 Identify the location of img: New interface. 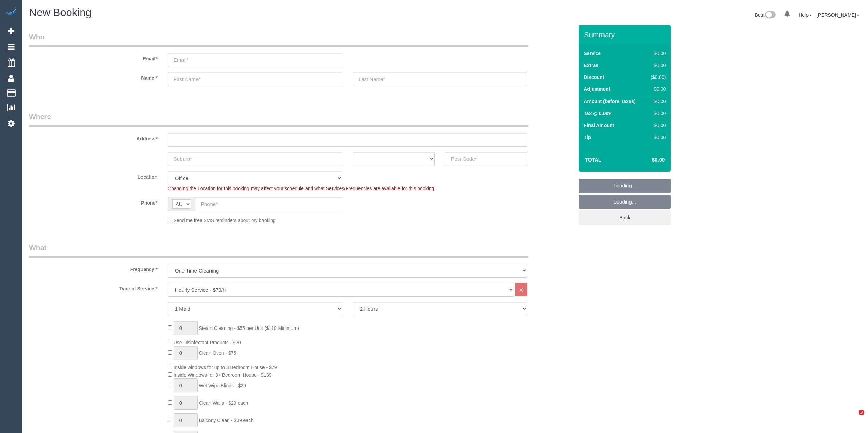
(770, 15).